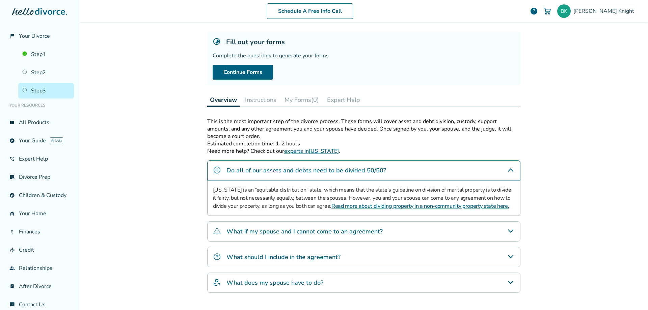 The width and height of the screenshot is (648, 310). What do you see at coordinates (302, 100) in the screenshot?
I see `button: My Forms(0)` at bounding box center [302, 100].